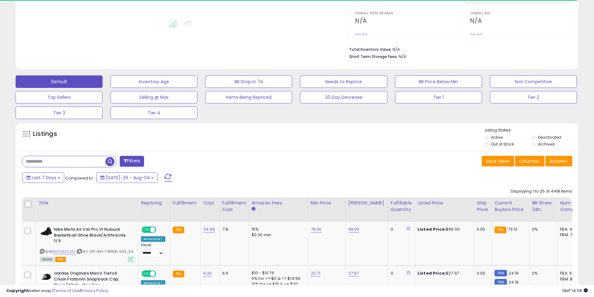  Describe the element at coordinates (571, 274) in the screenshot. I see `div: FBA: 6` at that location.